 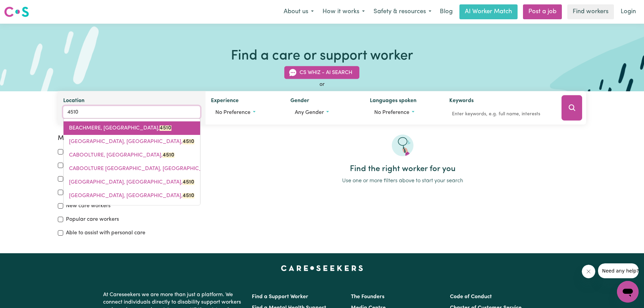 What do you see at coordinates (343, 12) in the screenshot?
I see `button: How it works` at bounding box center [343, 12].